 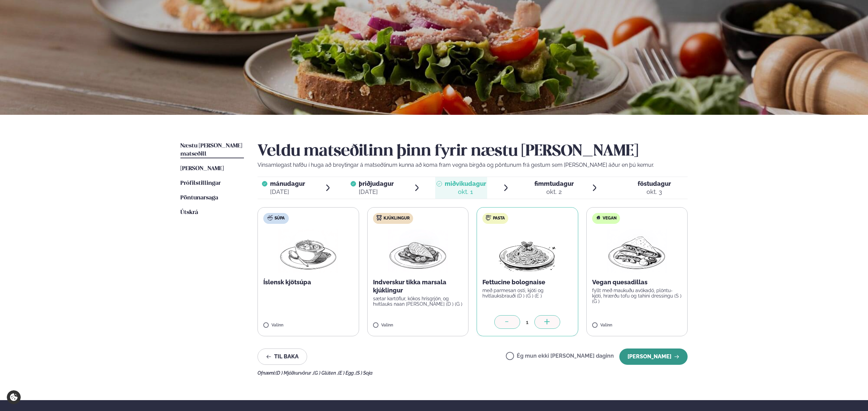 I want to click on span: (D ) Mjólkurvörur ,, so click(x=294, y=373).